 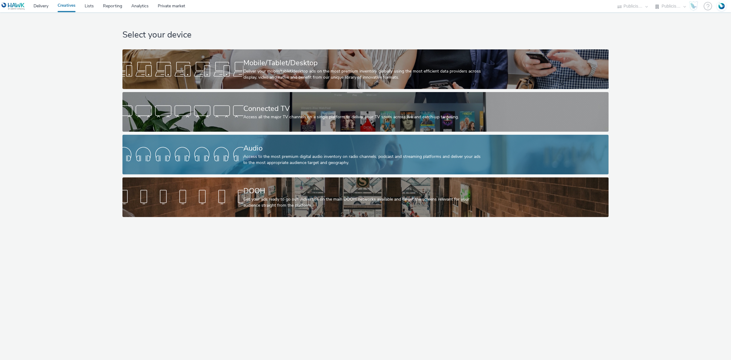 What do you see at coordinates (365, 202) in the screenshot?
I see `div: Get your ads ready to go out! Advertise on the main DOOH networks available and target the screen...` at bounding box center [365, 202].